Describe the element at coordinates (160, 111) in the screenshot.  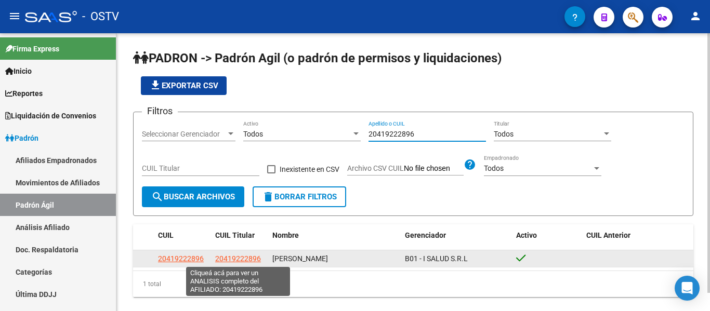
I see `h3: Filtros` at that location.